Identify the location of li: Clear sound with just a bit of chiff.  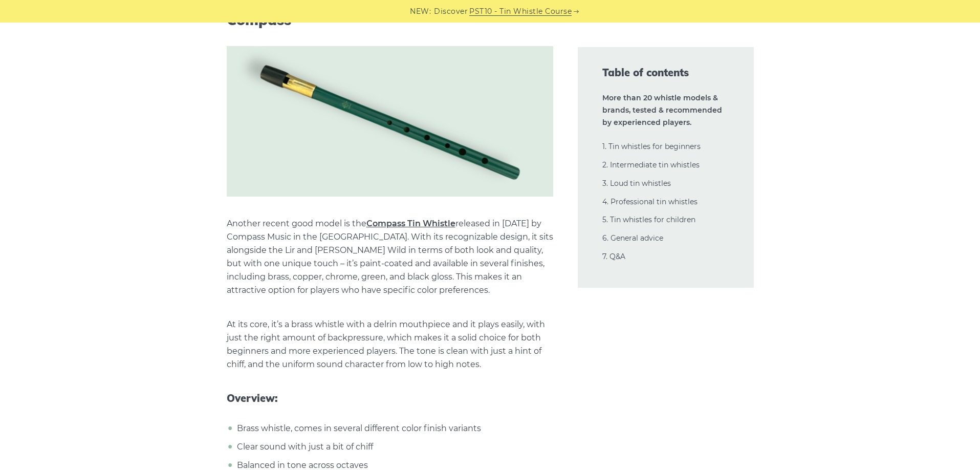
(394, 447).